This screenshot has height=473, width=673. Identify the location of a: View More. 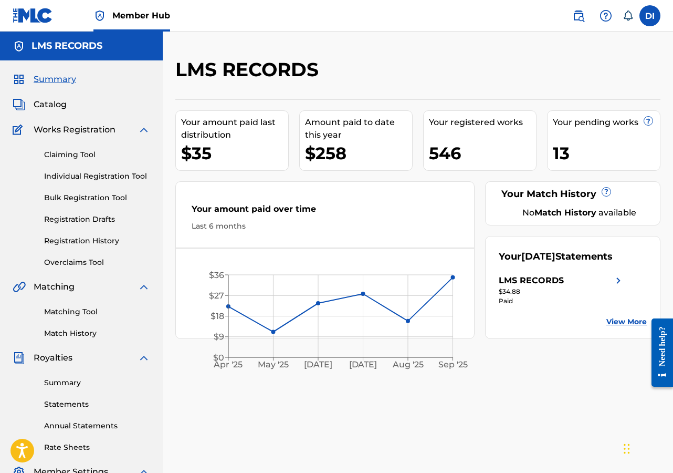
(627, 321).